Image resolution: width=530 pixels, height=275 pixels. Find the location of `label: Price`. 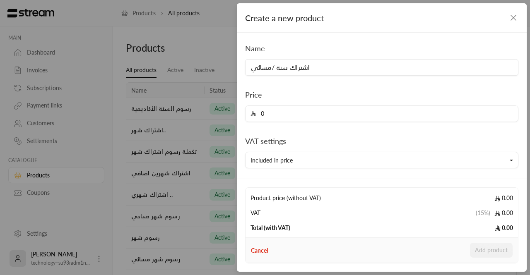

label: Price is located at coordinates (253, 95).